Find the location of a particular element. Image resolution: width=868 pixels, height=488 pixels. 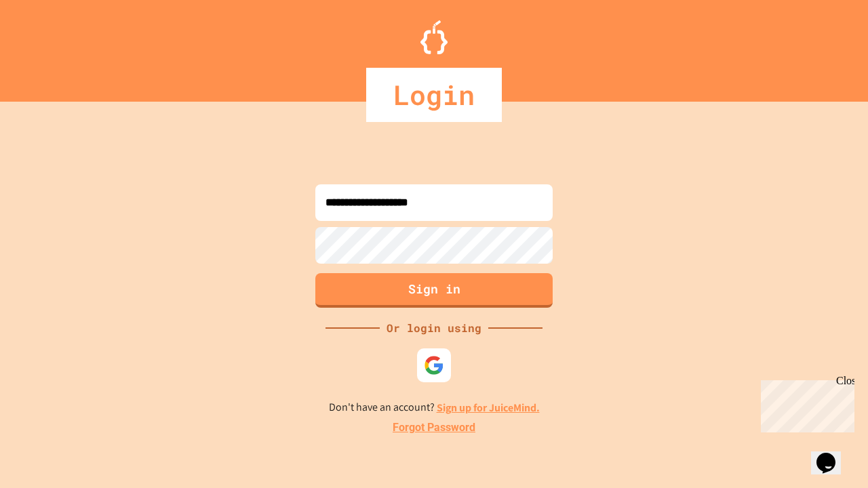

a: Sign up for JuiceMind. is located at coordinates (488, 407).